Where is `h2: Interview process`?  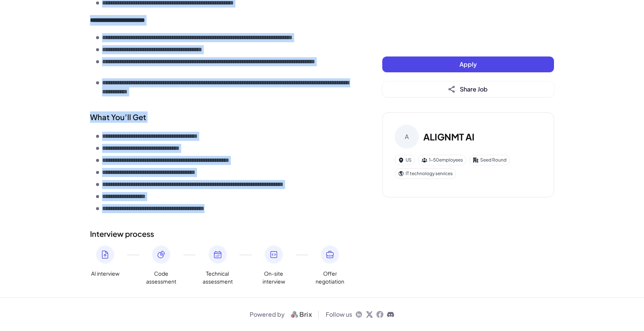
h2: Interview process is located at coordinates (221, 234).